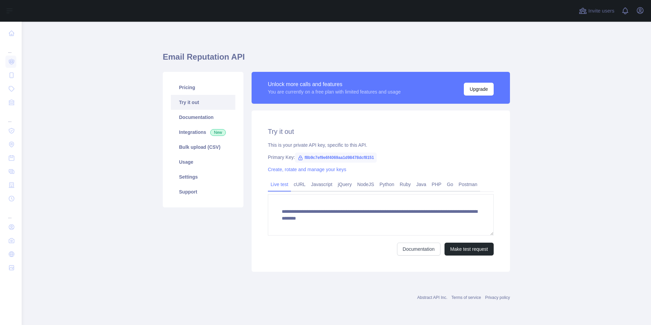 This screenshot has height=325, width=651. I want to click on span: New, so click(218, 133).